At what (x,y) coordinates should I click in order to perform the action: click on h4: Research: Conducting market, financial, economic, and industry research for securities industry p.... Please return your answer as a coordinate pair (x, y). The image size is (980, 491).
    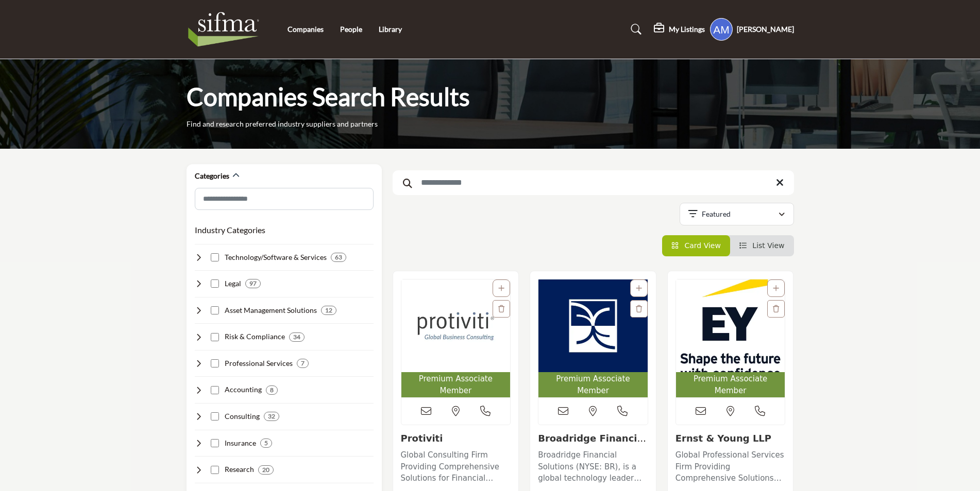
    Looking at the image, I should click on (239, 469).